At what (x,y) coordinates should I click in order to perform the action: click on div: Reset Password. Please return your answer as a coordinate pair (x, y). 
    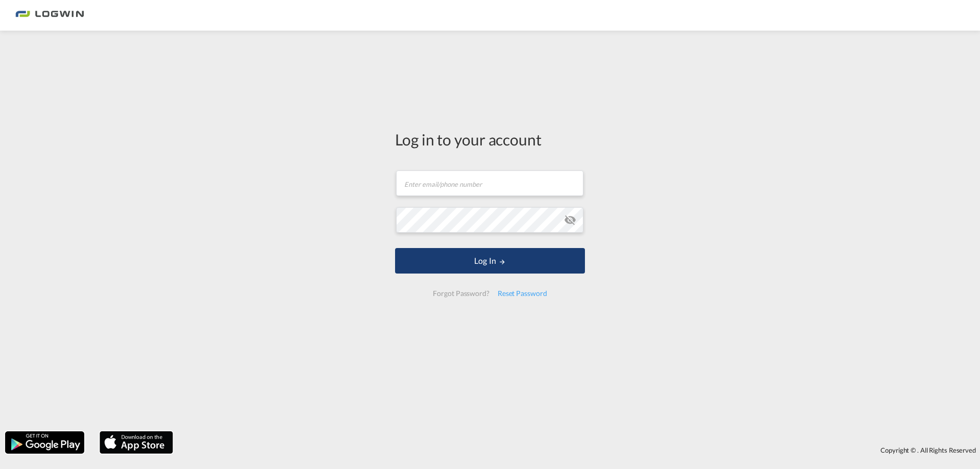
    Looking at the image, I should click on (522, 293).